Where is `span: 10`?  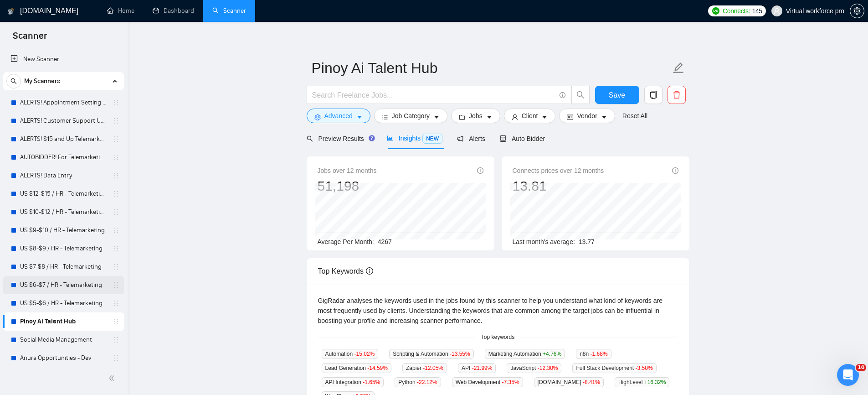
span: 10 is located at coordinates (860, 368).